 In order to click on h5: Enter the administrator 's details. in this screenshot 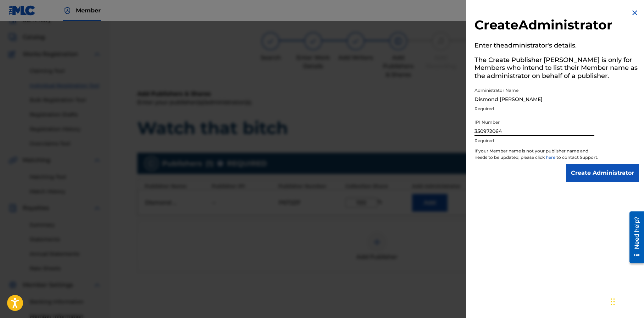, I will do `click(557, 46)`.